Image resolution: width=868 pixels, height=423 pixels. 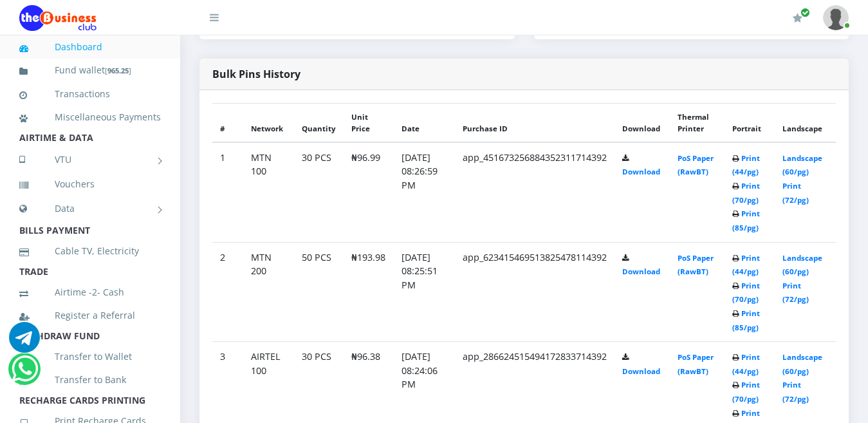 I want to click on a: VTU, so click(x=90, y=160).